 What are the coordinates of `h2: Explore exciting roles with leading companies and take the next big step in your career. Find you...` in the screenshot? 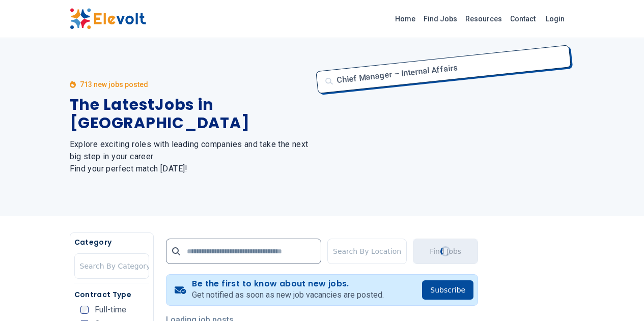 It's located at (190, 156).